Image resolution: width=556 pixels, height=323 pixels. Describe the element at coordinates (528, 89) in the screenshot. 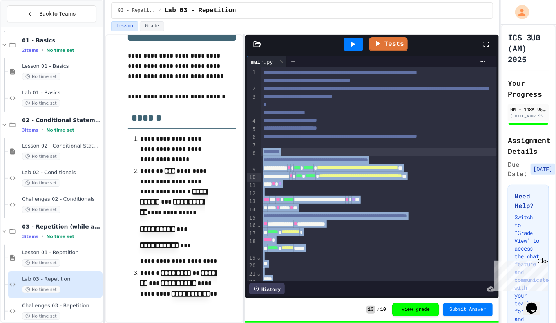

I see `h2: Your Progress` at that location.